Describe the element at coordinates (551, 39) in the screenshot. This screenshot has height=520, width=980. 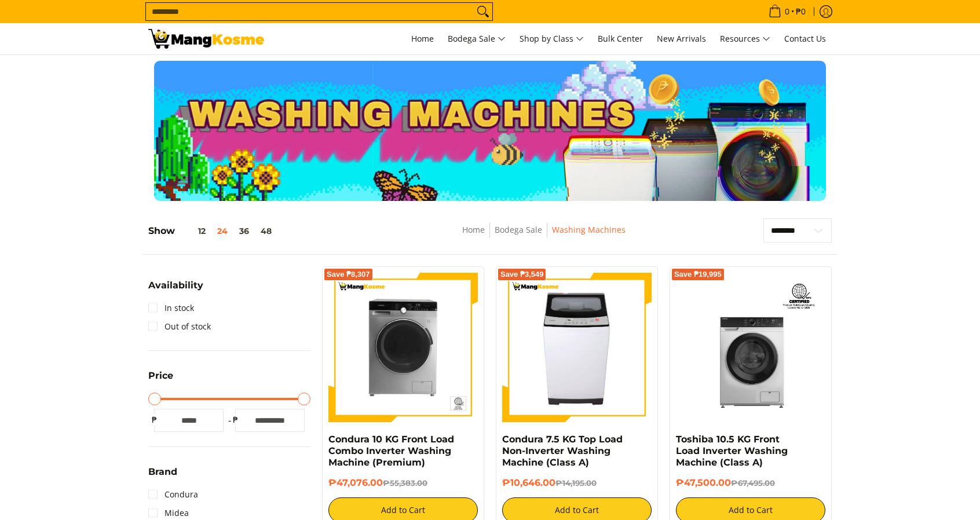
I see `span: Shop by Class` at that location.